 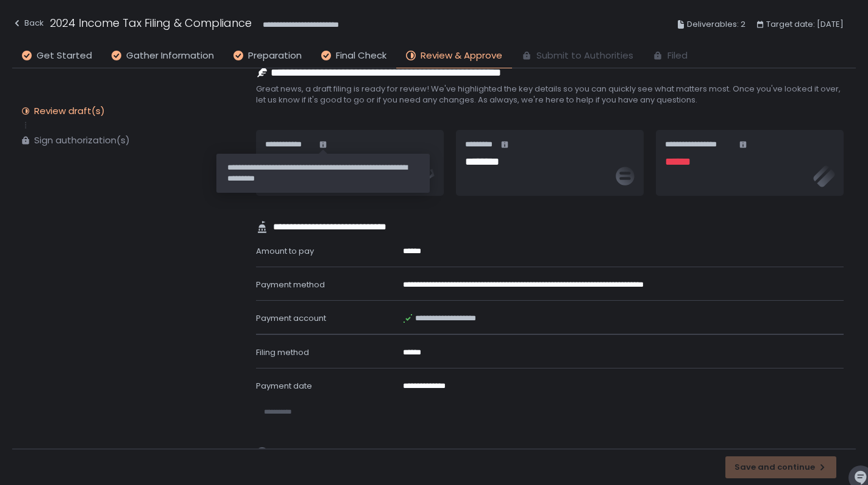 What do you see at coordinates (28, 25) in the screenshot?
I see `button: Back` at bounding box center [28, 25].